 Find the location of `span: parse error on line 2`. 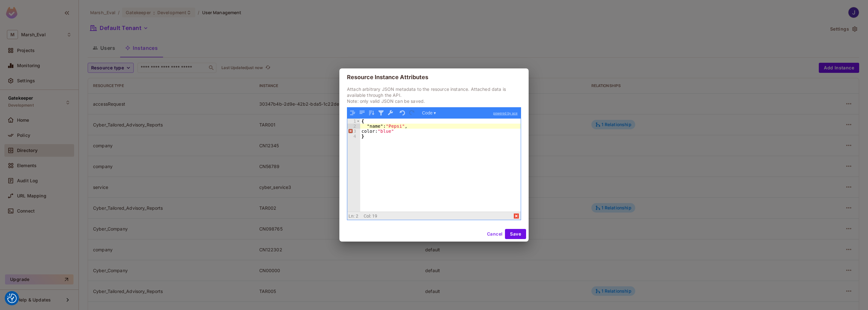

span: parse error on line 2 is located at coordinates (517, 216).